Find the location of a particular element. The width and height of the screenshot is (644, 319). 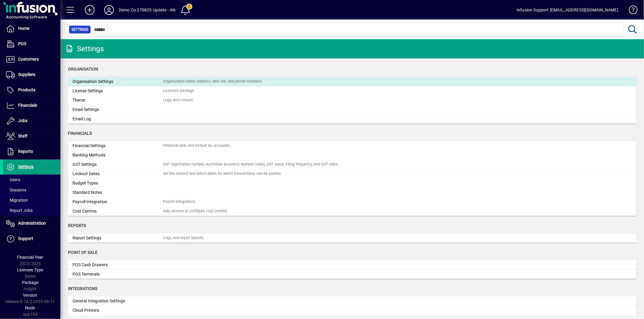

span: Organisation is located at coordinates (83, 69).